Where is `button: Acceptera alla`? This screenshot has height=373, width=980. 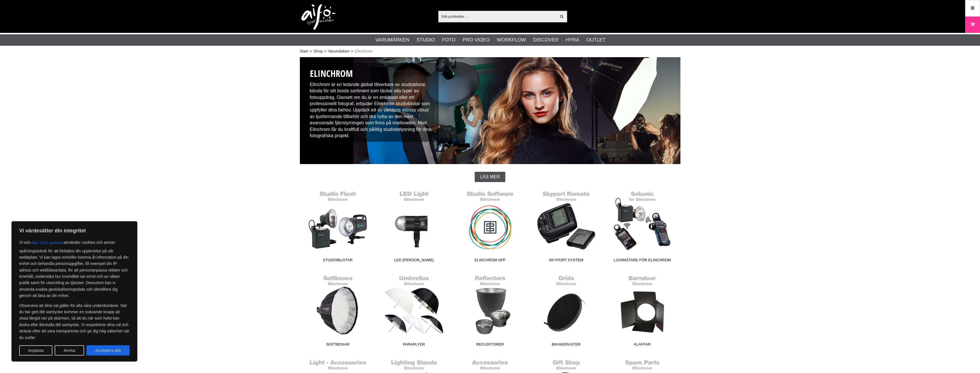 button: Acceptera alla is located at coordinates (108, 351).